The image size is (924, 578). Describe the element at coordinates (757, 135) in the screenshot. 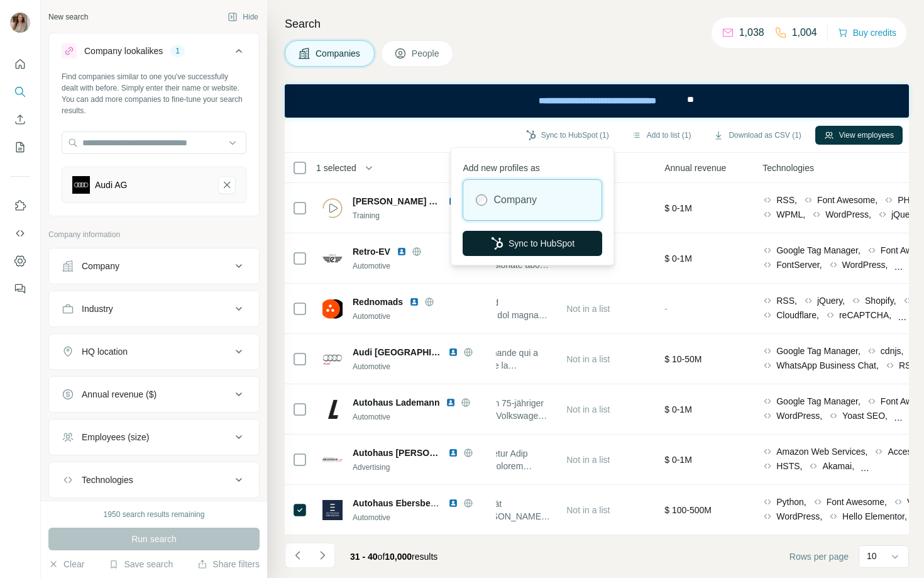

I see `button: Download as CSV (1)` at that location.